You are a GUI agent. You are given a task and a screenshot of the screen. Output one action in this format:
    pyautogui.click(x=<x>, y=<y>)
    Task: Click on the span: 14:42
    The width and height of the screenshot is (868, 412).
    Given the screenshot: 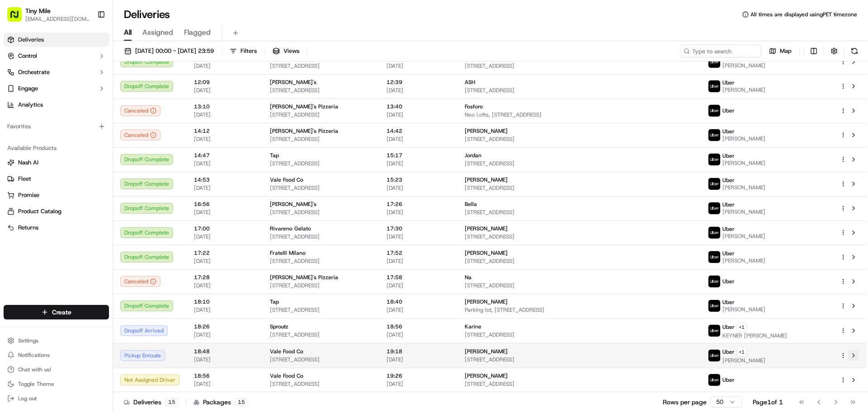 What is the action you would take?
    pyautogui.click(x=418, y=131)
    